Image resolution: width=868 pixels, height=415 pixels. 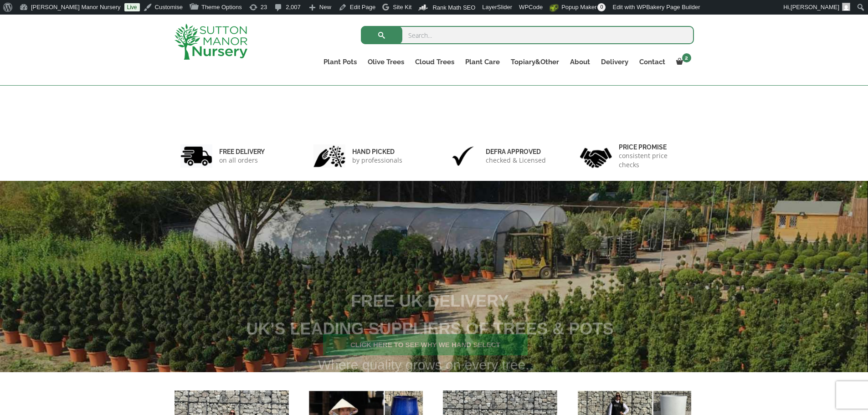 I want to click on a: Plant Care, so click(x=482, y=62).